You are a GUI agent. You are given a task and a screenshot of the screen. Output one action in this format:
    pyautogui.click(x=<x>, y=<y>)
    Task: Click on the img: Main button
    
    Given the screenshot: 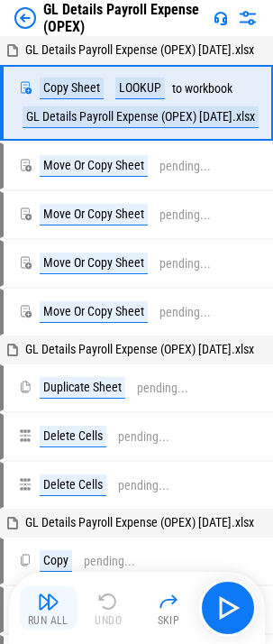 What is the action you would take?
    pyautogui.click(x=228, y=608)
    